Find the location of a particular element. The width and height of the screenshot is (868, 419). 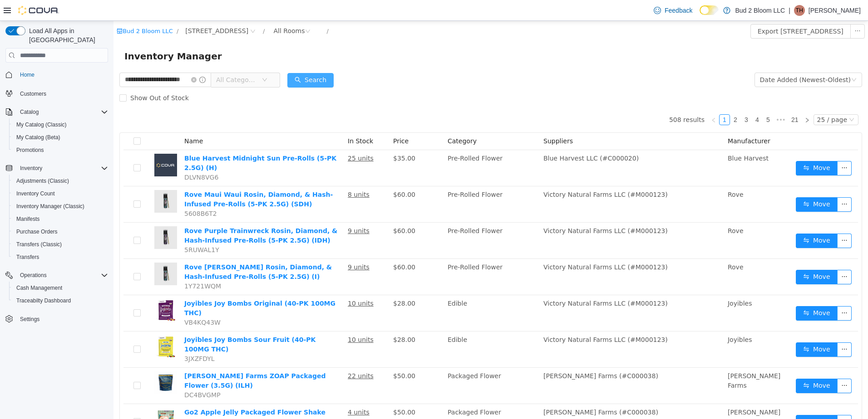

span: $50.00 is located at coordinates (290, 355).